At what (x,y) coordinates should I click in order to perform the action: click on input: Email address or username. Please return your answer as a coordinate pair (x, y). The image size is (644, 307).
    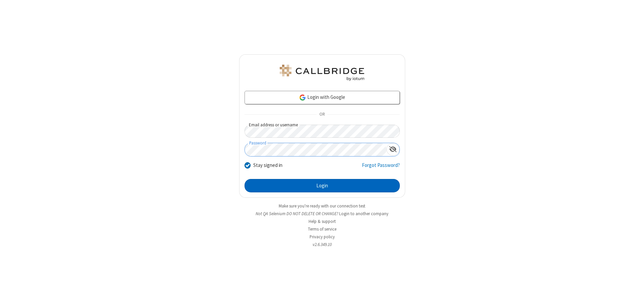
    Looking at the image, I should click on (322, 131).